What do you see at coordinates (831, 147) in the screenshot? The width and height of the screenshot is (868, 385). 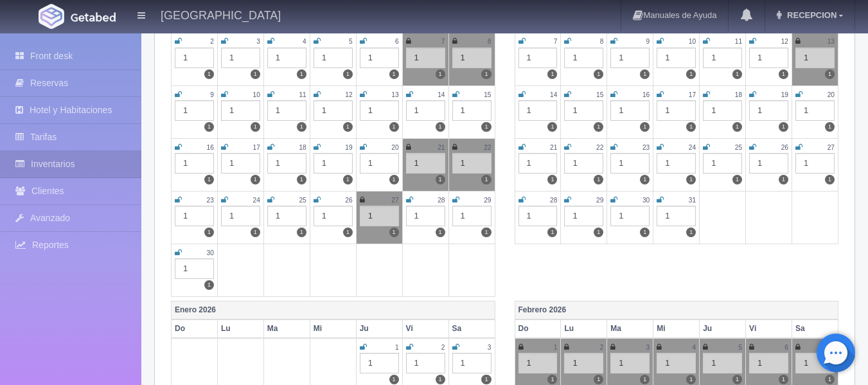 I see `small: 27` at bounding box center [831, 147].